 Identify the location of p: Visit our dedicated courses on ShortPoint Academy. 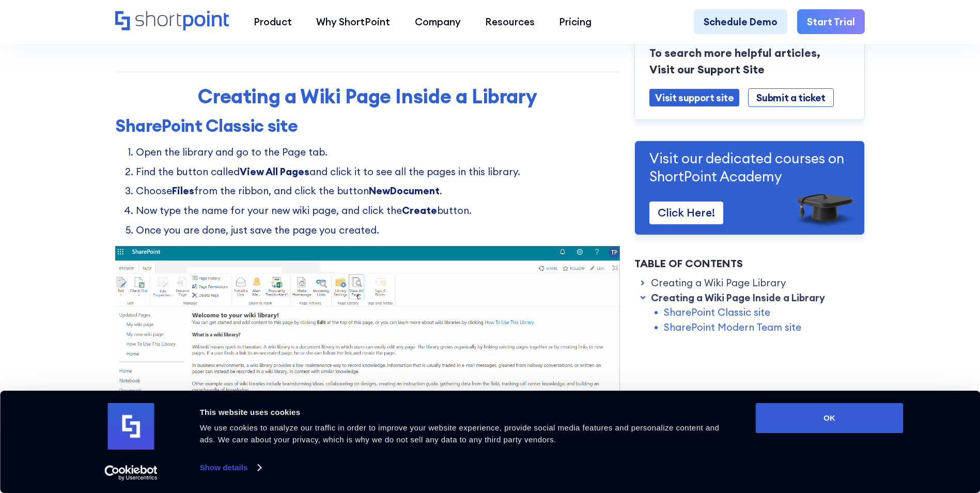
(749, 167).